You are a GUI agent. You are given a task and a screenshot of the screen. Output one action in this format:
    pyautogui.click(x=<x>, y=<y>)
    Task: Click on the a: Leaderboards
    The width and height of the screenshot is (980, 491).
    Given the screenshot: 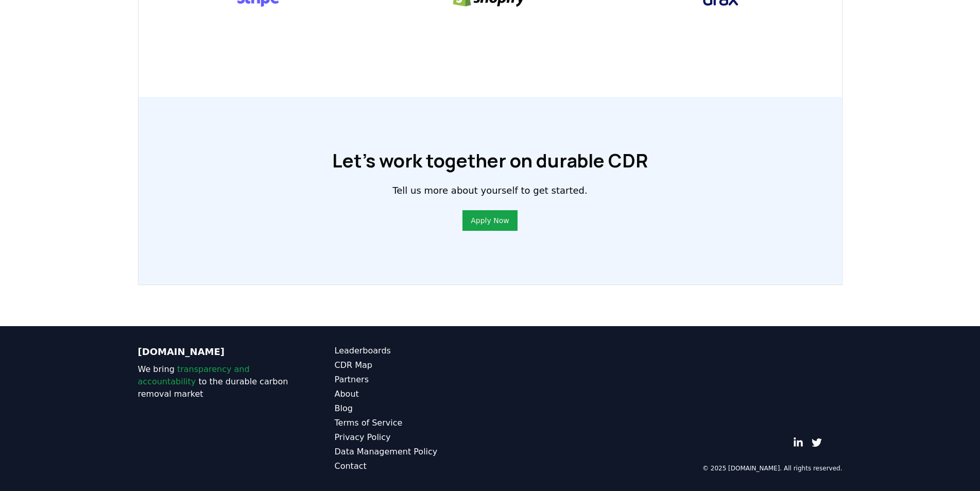 What is the action you would take?
    pyautogui.click(x=413, y=351)
    